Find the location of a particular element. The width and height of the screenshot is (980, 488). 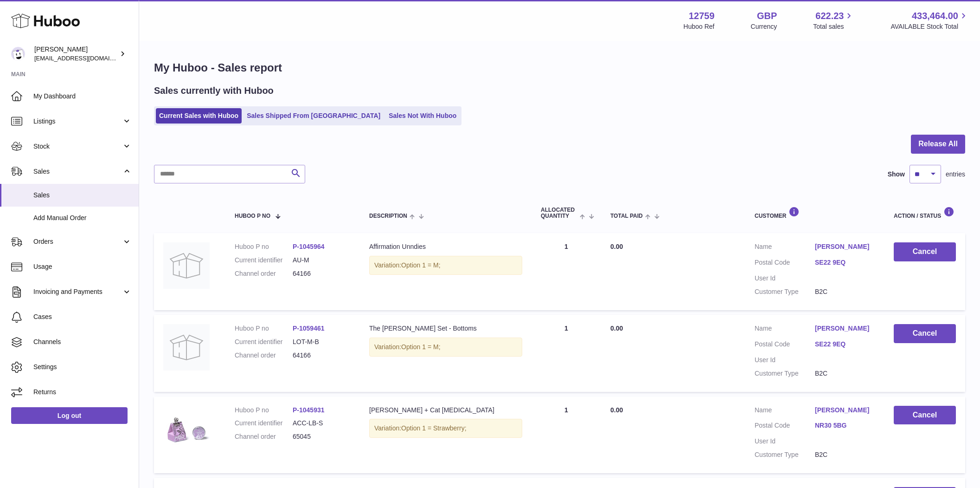

a: NR30 5BG is located at coordinates (845, 425).